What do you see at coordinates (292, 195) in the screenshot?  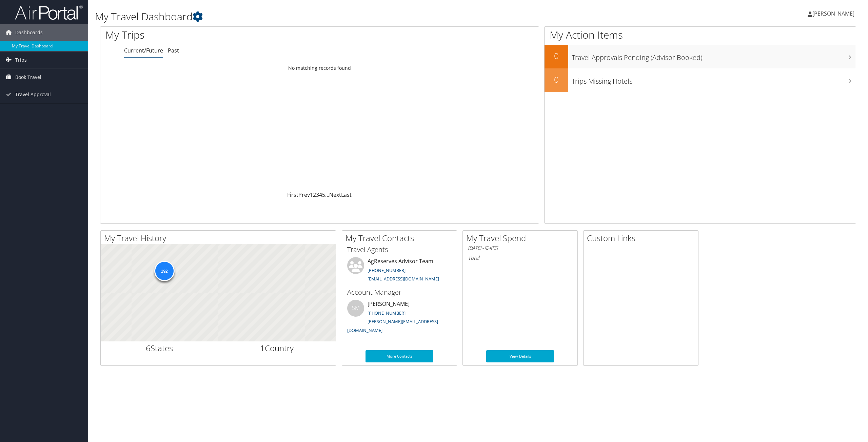 I see `a: First` at bounding box center [292, 195].